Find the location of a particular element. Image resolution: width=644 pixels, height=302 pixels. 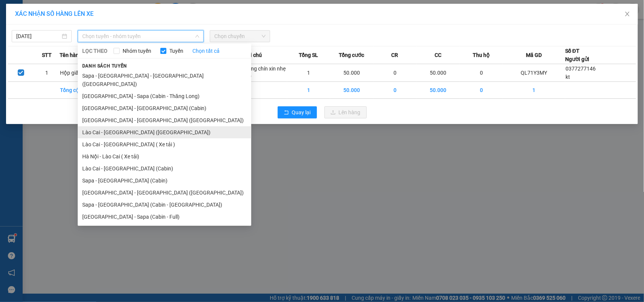

a: Chọn tất cả is located at coordinates (206, 51).